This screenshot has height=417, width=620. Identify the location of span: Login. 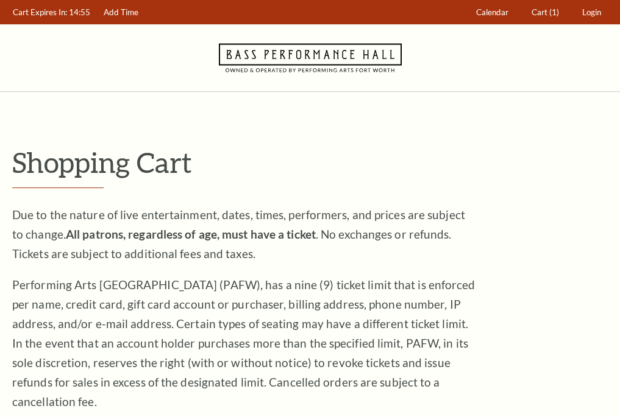
(591, 12).